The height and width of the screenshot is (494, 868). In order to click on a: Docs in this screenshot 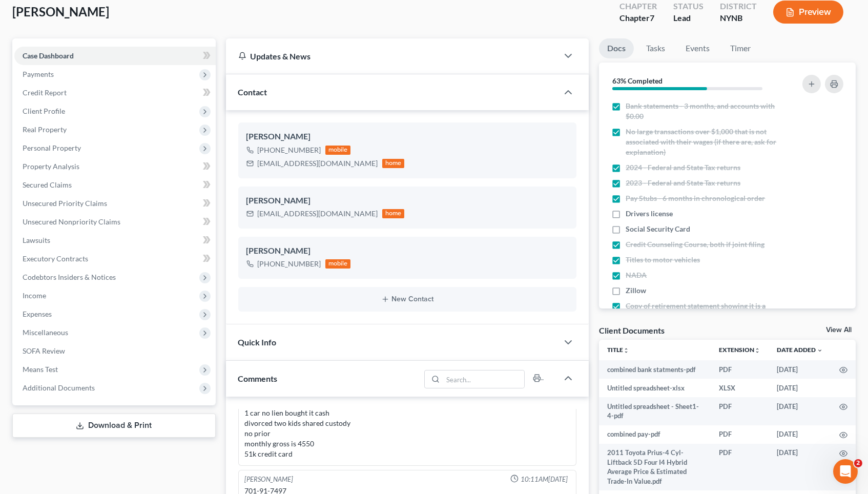, I will do `click(616, 48)`.